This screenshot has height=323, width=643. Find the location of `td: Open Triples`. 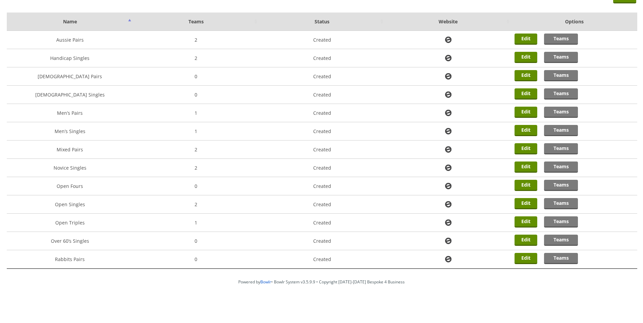

td: Open Triples is located at coordinates (70, 223).